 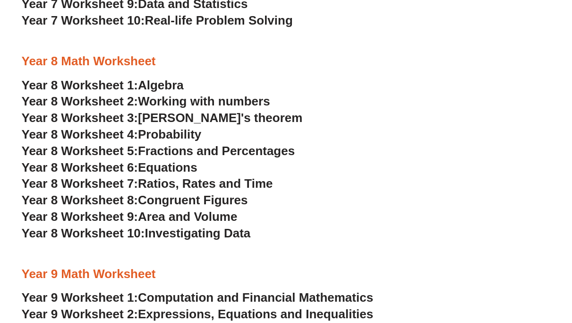 What do you see at coordinates (80, 167) in the screenshot?
I see `span: Year 8 Worksheet 6:` at bounding box center [80, 167].